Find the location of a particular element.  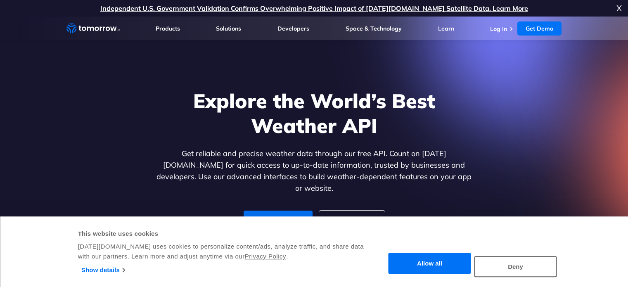

button: Deny is located at coordinates (516, 266).